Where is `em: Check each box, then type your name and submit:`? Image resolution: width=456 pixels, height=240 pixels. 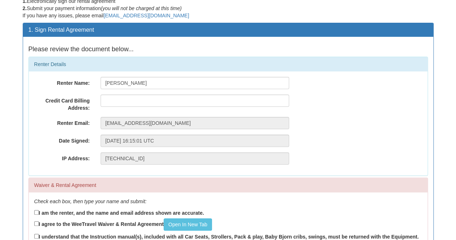 em: Check each box, then type your name and submit: is located at coordinates (90, 201).